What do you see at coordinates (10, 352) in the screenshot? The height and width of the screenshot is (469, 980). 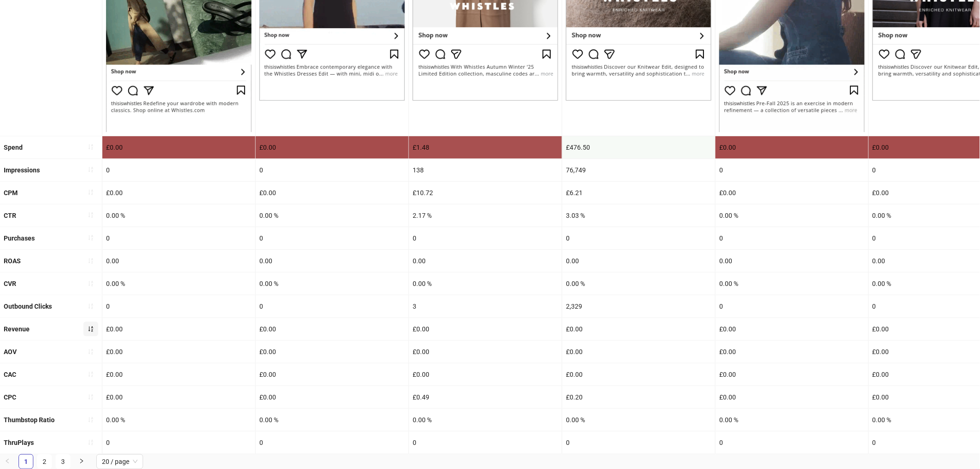 I see `b: AOV` at bounding box center [10, 352].